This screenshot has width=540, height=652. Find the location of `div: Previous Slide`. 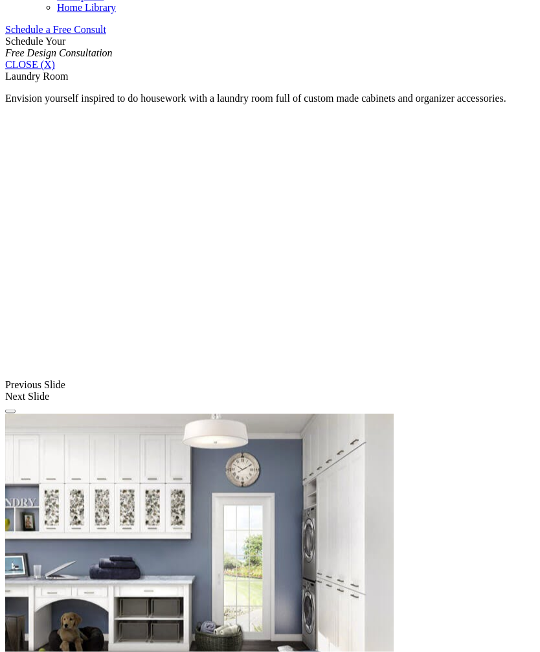

div: Previous Slide is located at coordinates (270, 385).